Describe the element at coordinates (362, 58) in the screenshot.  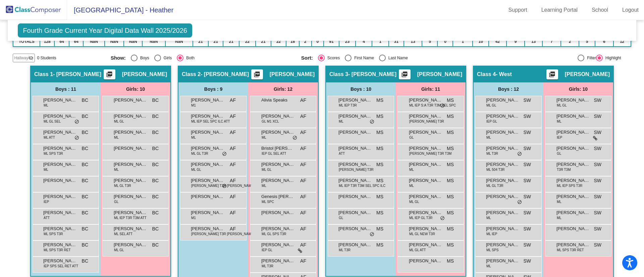
I see `div: First Name` at that location.